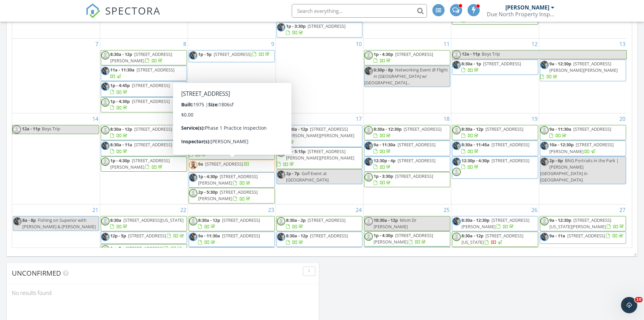 The image size is (644, 320). I want to click on span: 8:30a - 11:45a, so click(476, 145).